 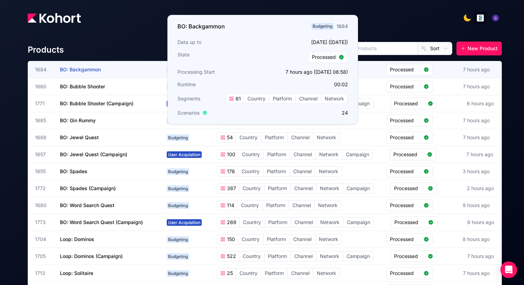 What do you see at coordinates (230, 155) in the screenshot?
I see `span: 100` at bounding box center [230, 155].